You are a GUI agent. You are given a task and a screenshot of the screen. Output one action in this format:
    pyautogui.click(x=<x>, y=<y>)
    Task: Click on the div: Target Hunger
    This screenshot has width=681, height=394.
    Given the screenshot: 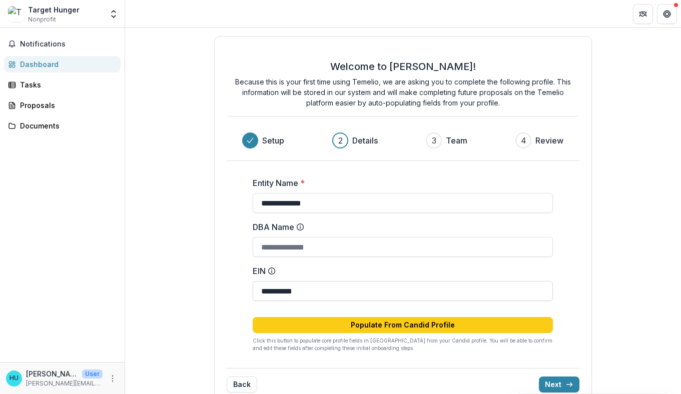 What is the action you would take?
    pyautogui.click(x=54, y=10)
    